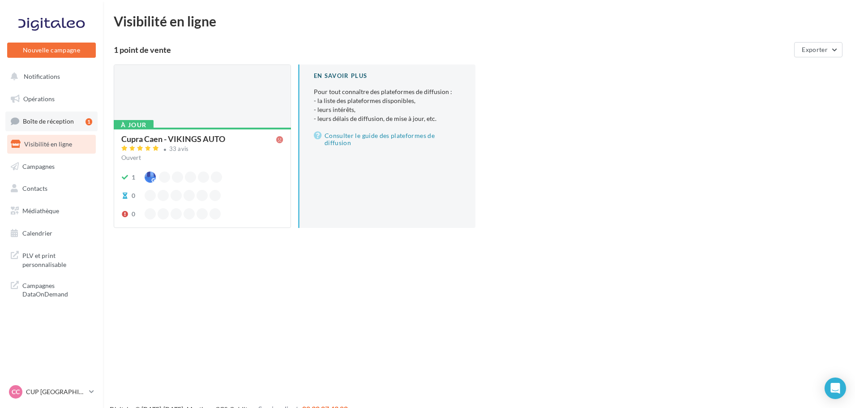 The width and height of the screenshot is (855, 408). I want to click on a: Calendrier, so click(51, 233).